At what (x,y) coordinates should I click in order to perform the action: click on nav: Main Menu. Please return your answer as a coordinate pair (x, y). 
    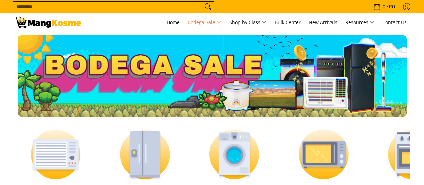
    Looking at the image, I should click on (249, 22).